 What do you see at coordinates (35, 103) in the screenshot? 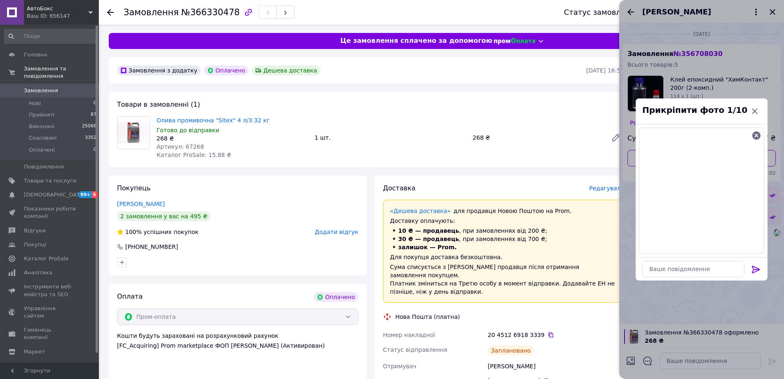
I see `span: Нові` at bounding box center [35, 103].